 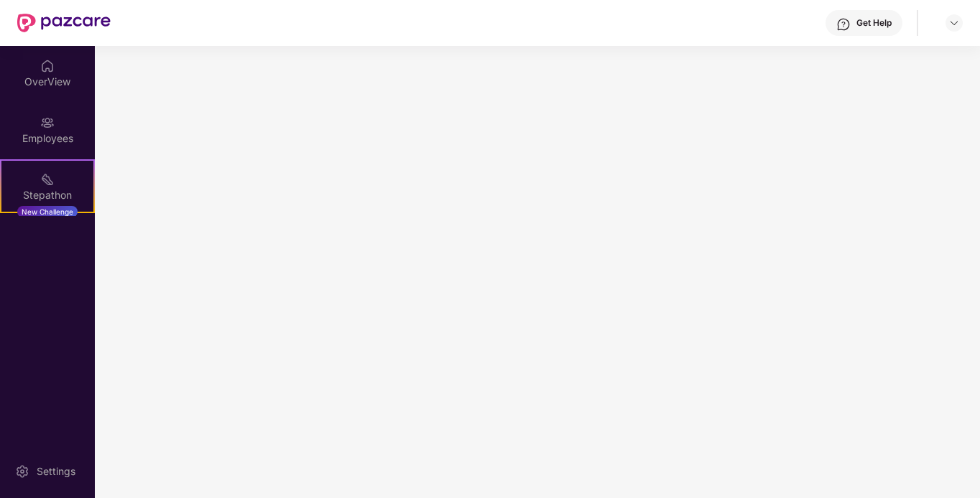 I want to click on img: svg+xml;base64,PHN2ZyBpZD0iSGVscC0zMngzMiIgeG1sbnM9Imh0dHA6Ly93d3cudzMub3JnLzIwMDAvc3ZnIiB3aWR0aD..., so click(x=843, y=25).